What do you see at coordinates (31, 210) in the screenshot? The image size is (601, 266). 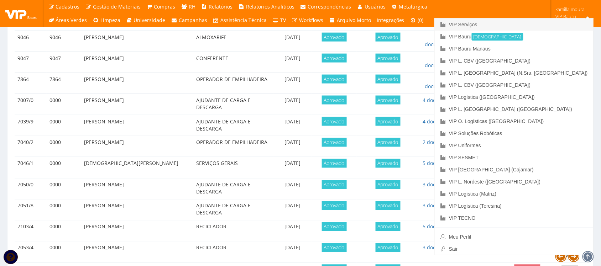 I see `td: 7051/8` at bounding box center [31, 210].